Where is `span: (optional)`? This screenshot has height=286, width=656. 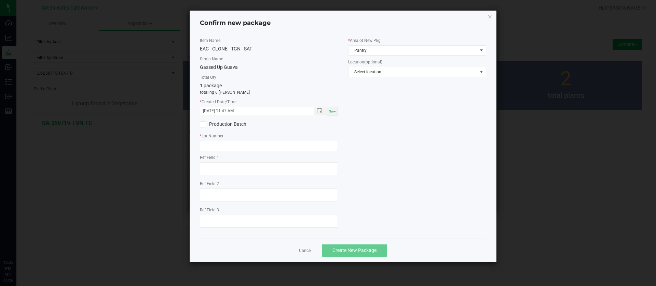
span: (optional) is located at coordinates (373, 62).